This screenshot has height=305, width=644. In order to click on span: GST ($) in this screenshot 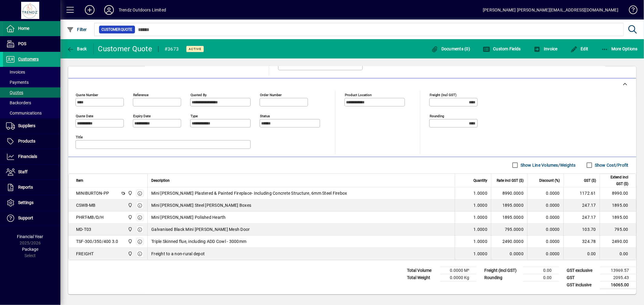, I will do `click(590, 181)`.